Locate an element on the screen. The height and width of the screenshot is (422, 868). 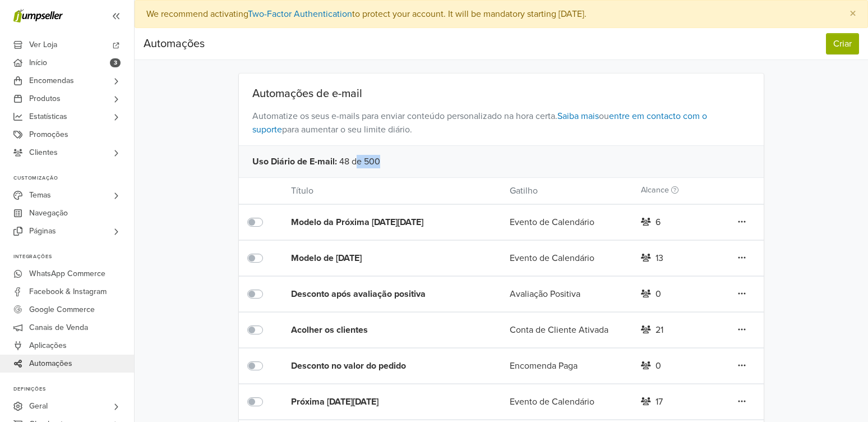
div: 13 is located at coordinates (659, 258).